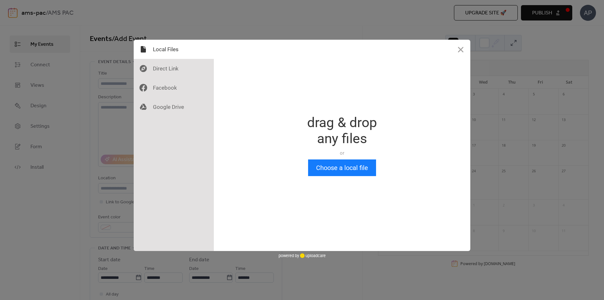 Image resolution: width=604 pixels, height=300 pixels. Describe the element at coordinates (174, 69) in the screenshot. I see `div: Direct Link` at that location.